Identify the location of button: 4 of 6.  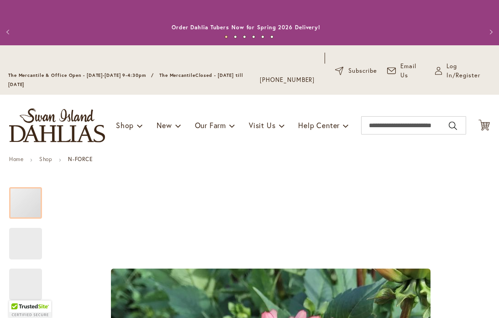
(254, 37).